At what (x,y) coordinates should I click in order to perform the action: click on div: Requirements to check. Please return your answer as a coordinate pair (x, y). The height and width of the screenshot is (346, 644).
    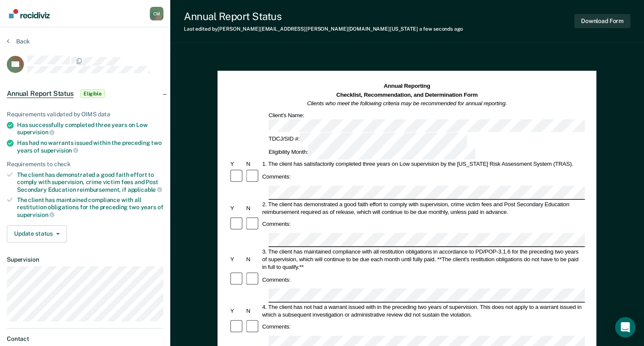
    Looking at the image, I should click on (85, 164).